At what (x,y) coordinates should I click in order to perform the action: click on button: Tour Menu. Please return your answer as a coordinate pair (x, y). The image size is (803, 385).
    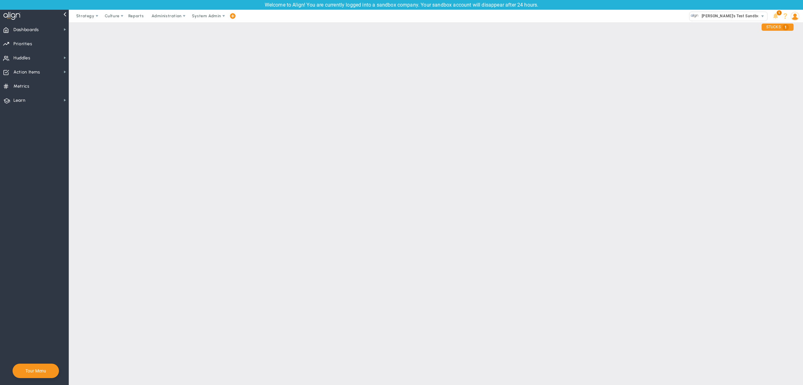
    Looking at the image, I should click on (36, 370).